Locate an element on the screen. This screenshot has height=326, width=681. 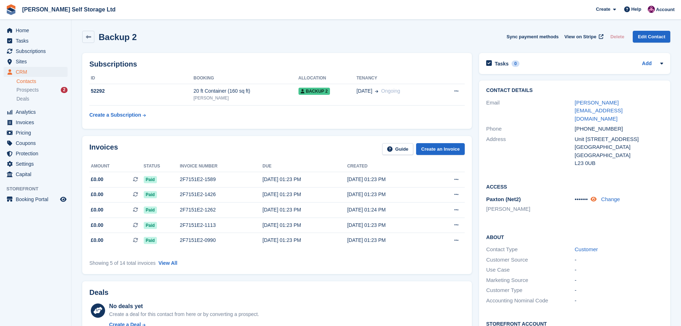
a: View on Stripe is located at coordinates (583, 36).